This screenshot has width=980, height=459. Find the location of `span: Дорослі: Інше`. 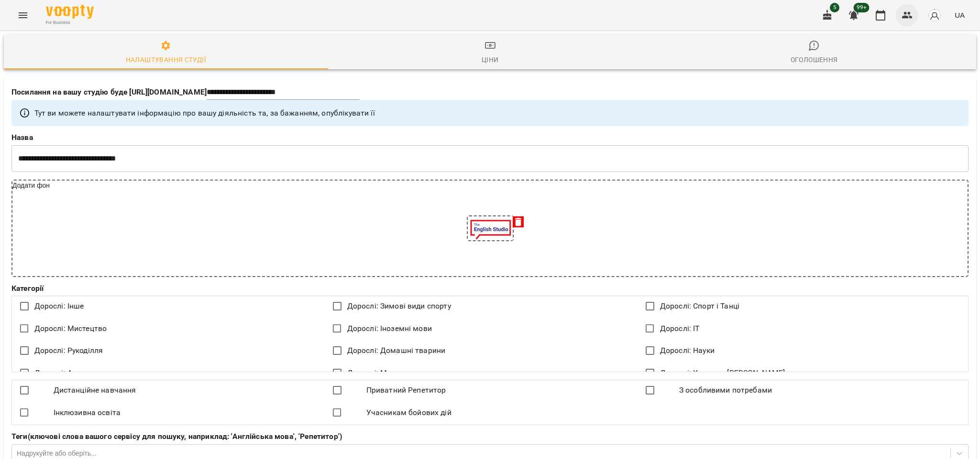

span: Дорослі: Інше is located at coordinates (59, 306).